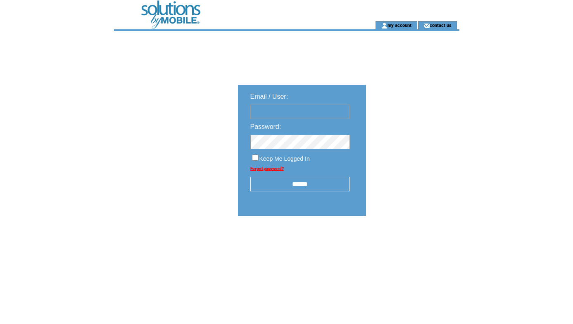 This screenshot has width=573, height=324. I want to click on a: my account, so click(399, 25).